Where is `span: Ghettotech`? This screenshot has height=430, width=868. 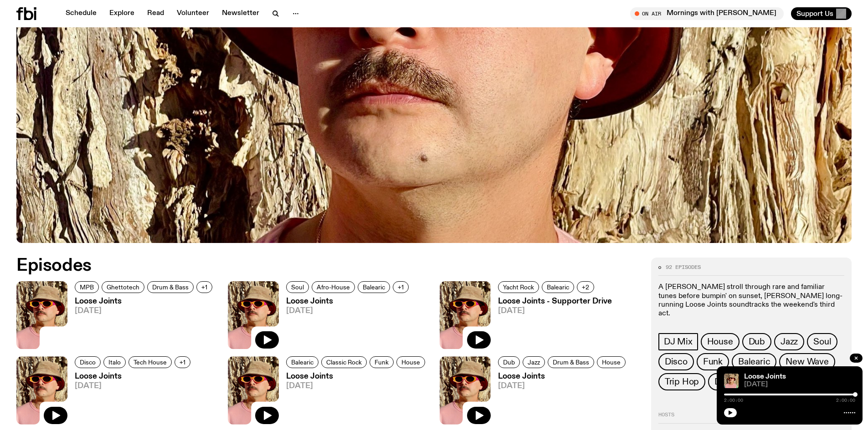
span: Ghettotech is located at coordinates (123, 287).